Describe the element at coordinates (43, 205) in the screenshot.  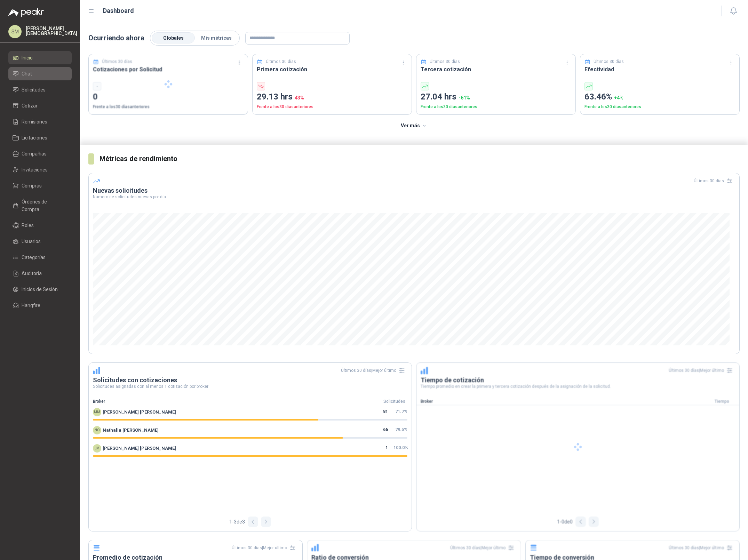
I see `span: Órdenes de Compra` at that location.